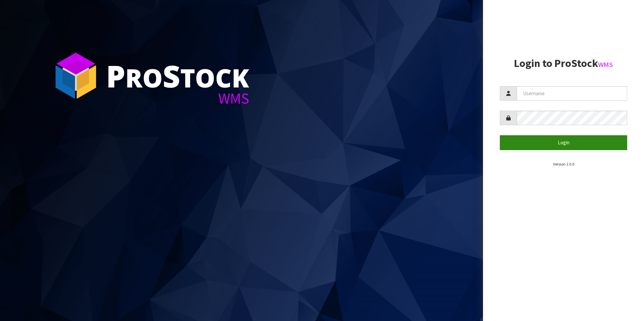 This screenshot has width=644, height=321. What do you see at coordinates (572, 93) in the screenshot?
I see `input: Username` at bounding box center [572, 93].